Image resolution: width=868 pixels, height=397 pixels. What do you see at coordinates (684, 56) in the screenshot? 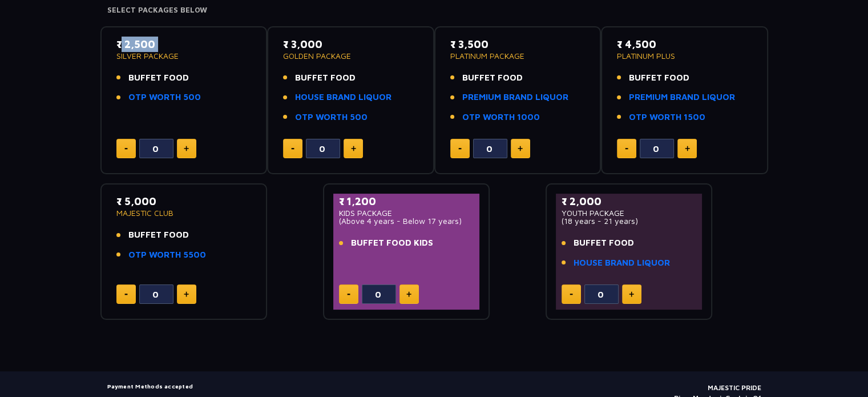
I see `p: PLATINUM PLUS` at bounding box center [684, 56].